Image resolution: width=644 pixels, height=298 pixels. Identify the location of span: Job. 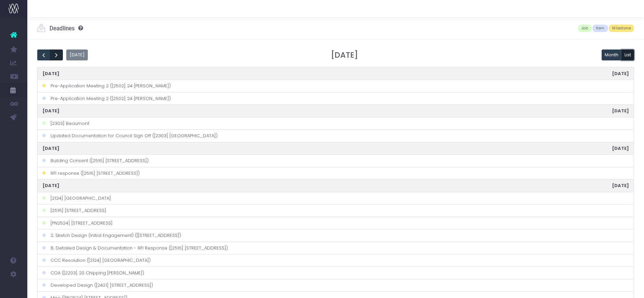
(585, 28).